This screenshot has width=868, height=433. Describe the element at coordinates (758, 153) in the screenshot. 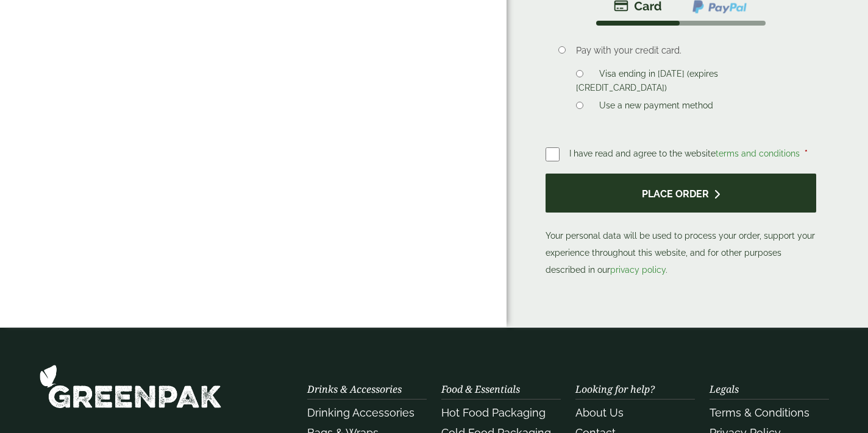

I see `a: terms and conditions` at that location.